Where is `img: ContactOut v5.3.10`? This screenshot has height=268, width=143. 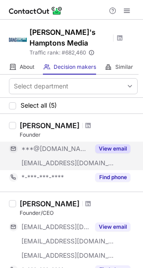
img: ContactOut v5.3.10 is located at coordinates (36, 11).